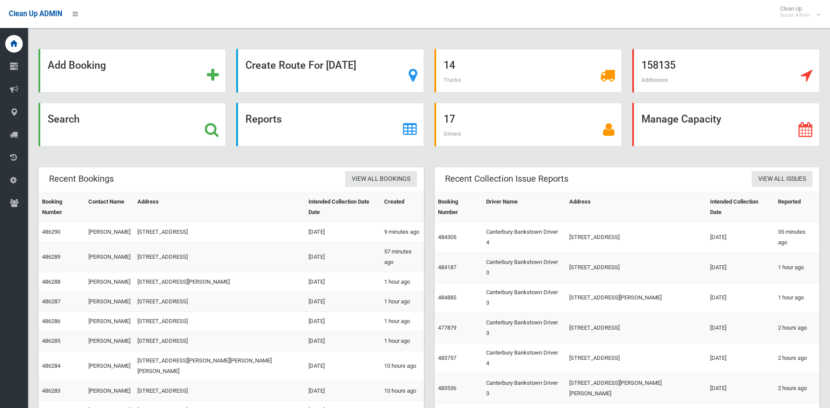  I want to click on td: 9 minutes ago, so click(402, 232).